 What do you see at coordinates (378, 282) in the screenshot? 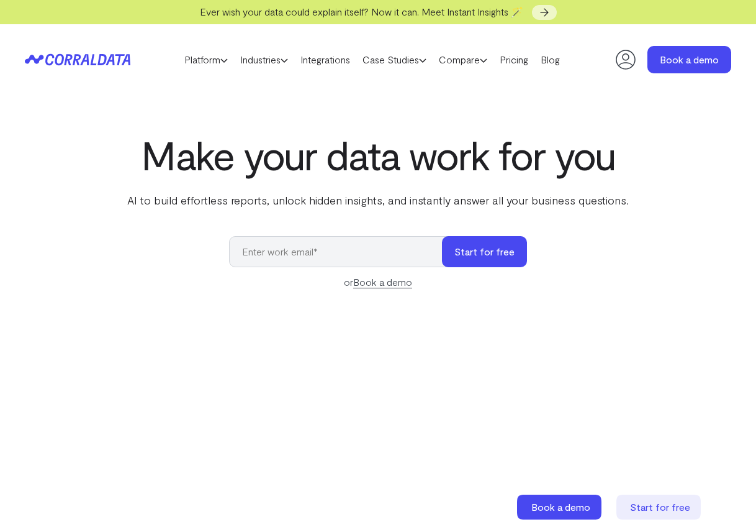
I see `div: or` at bounding box center [378, 282].